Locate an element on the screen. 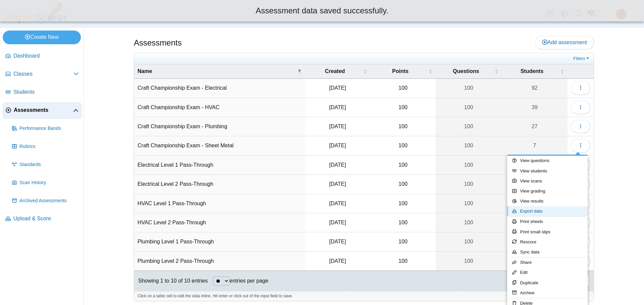 The height and width of the screenshot is (305, 644). span: Upload & Score is located at coordinates (46, 218).